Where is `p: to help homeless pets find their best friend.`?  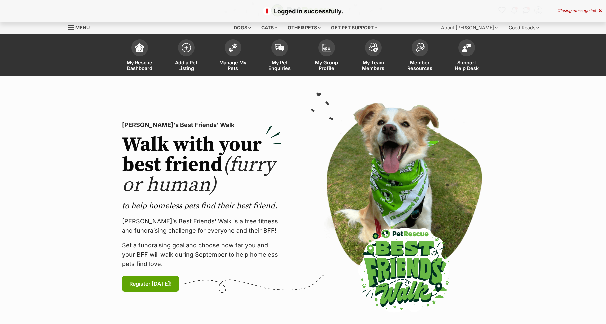 p: to help homeless pets find their best friend. is located at coordinates (202, 206).